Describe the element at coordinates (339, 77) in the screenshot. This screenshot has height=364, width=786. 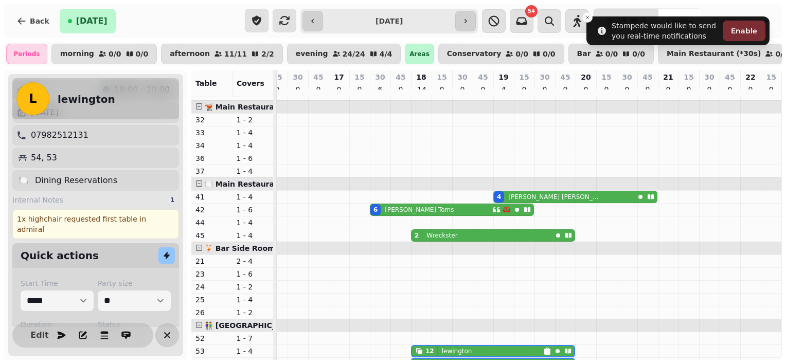
I see `p: 17` at that location.